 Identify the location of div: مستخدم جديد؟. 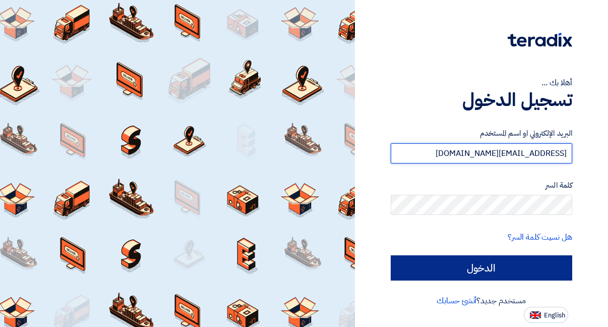
(481, 300).